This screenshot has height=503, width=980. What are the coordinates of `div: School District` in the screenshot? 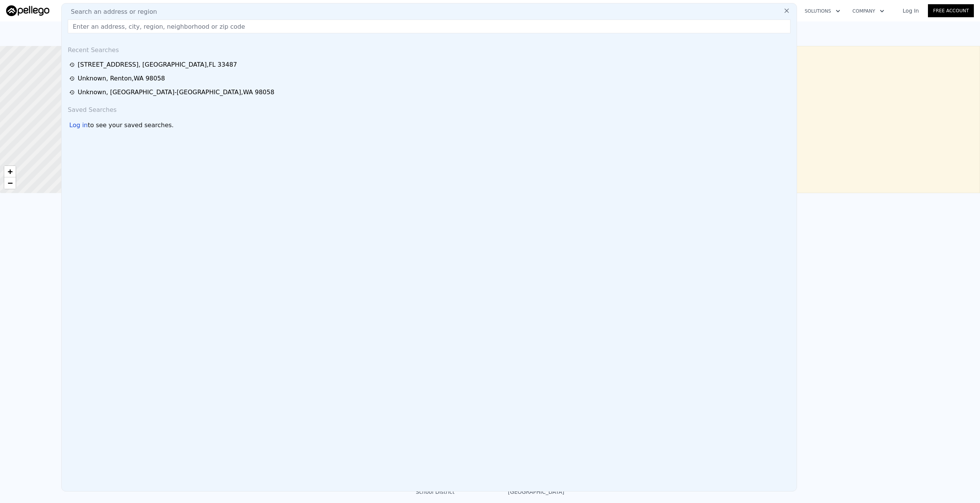 It's located at (453, 492).